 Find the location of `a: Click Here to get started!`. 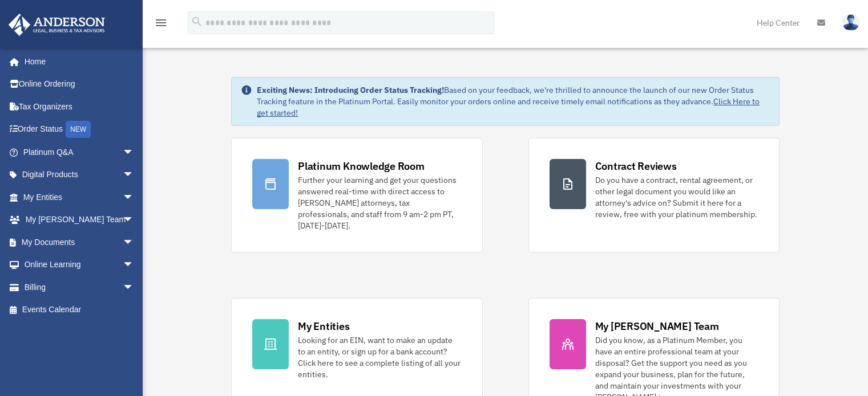

a: Click Here to get started! is located at coordinates (508, 107).